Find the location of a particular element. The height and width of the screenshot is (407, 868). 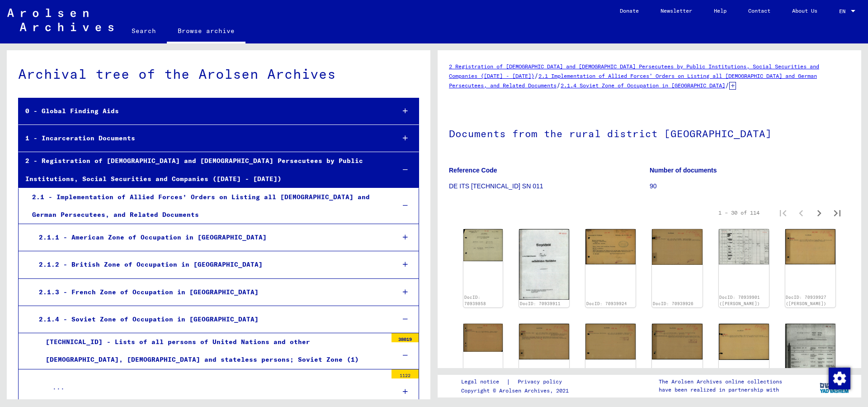

div: Change consent is located at coordinates (840, 378).